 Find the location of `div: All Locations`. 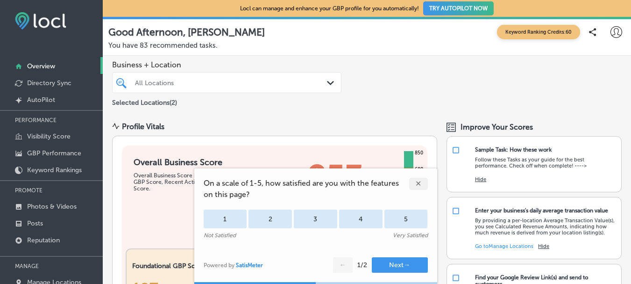

div: All Locations is located at coordinates (231, 82).